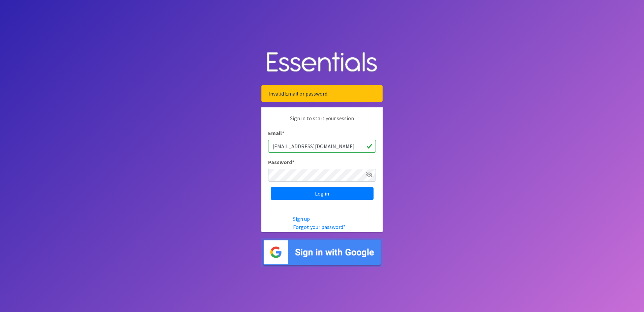  I want to click on img: Sign in with Google, so click(322, 252).